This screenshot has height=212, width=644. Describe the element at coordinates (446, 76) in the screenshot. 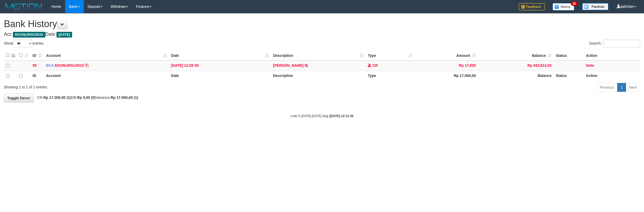

I see `th: Rp 17.000,00` at that location.